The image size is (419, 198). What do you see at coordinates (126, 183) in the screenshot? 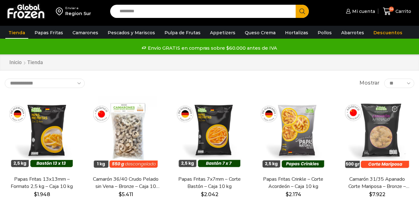
I see `a: Camarón 36/40 Crudo Pelado sin Vena – Bronze – Caja 10 kg` at bounding box center [126, 183].